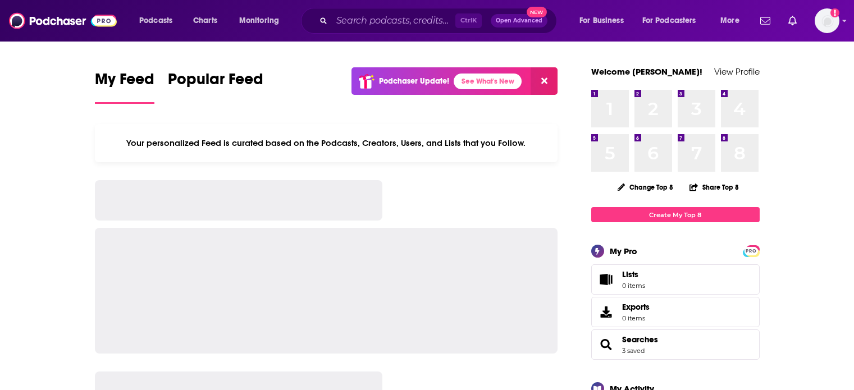 The image size is (854, 390). I want to click on div: Your personalized Feed is curated based on the Podcasts, Creators, Users, and Lists that you Follow., so click(326, 143).